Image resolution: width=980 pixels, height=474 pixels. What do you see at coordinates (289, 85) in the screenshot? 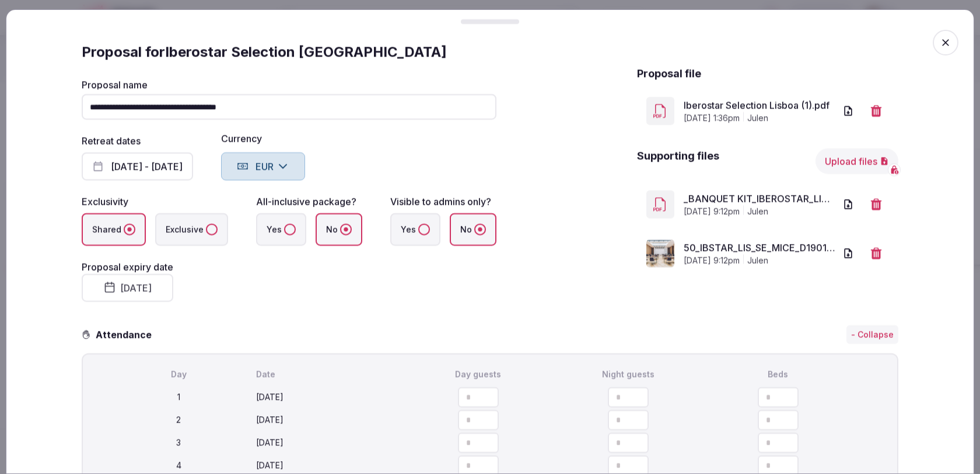
I see `label: Proposal name` at bounding box center [289, 85].